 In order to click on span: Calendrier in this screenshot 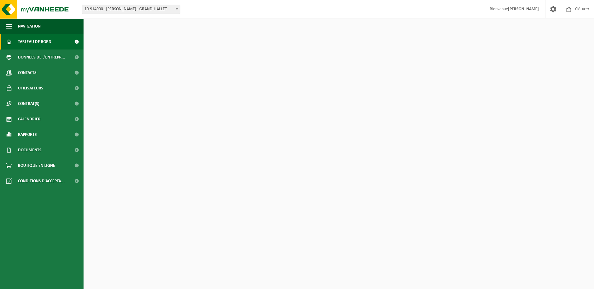, I will do `click(29, 119)`.